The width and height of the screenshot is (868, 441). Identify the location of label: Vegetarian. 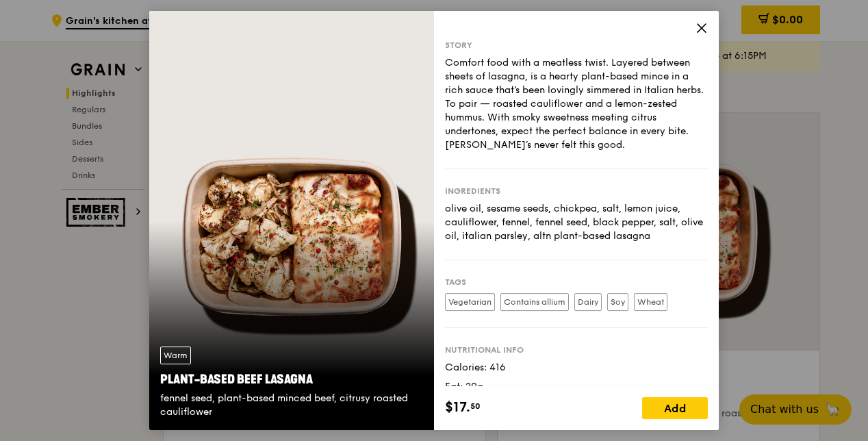
(470, 302).